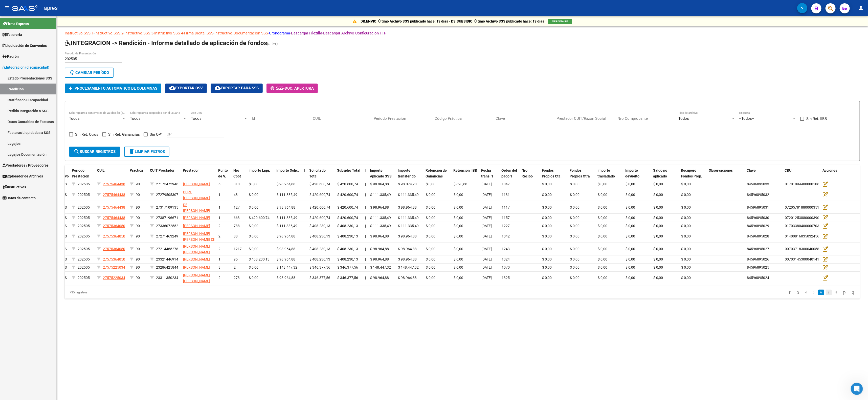  Describe the element at coordinates (38, 9) in the screenshot. I see `p: Activo hace 20h` at that location.